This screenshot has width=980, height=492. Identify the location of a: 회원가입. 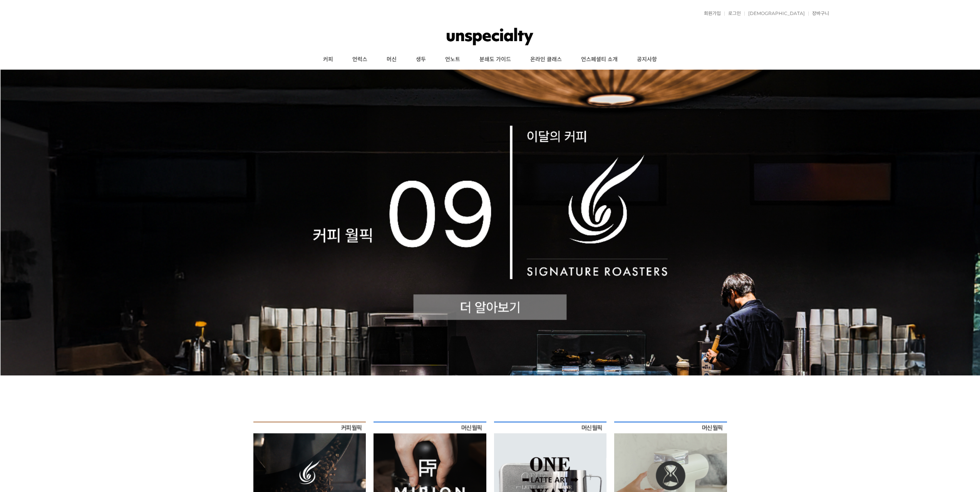
(710, 14).